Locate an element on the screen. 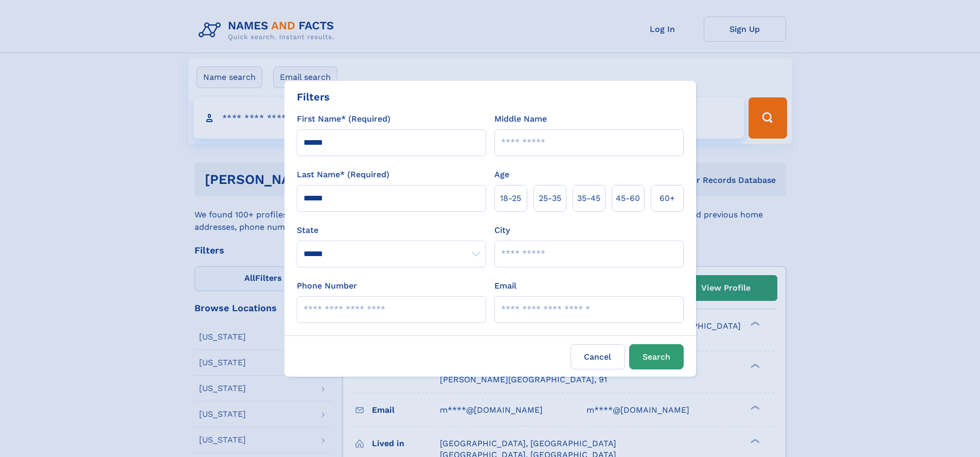 The image size is (980, 457). div: Filters is located at coordinates (313, 97).